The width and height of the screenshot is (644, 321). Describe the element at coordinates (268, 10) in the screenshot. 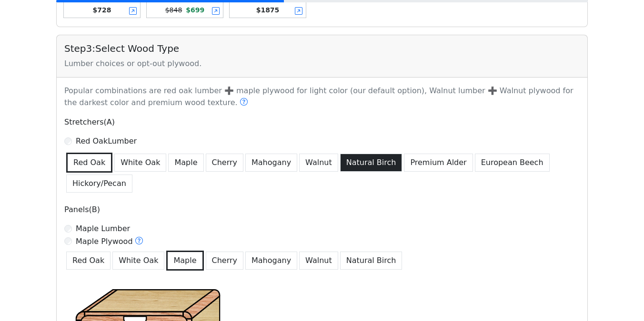

I see `span: $ 1875` at that location.